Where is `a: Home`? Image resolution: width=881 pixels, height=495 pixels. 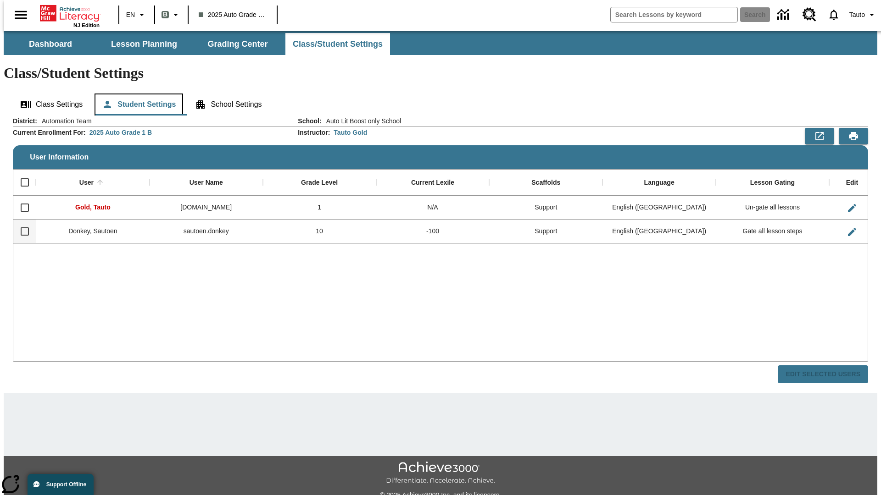
a: Home is located at coordinates (70, 13).